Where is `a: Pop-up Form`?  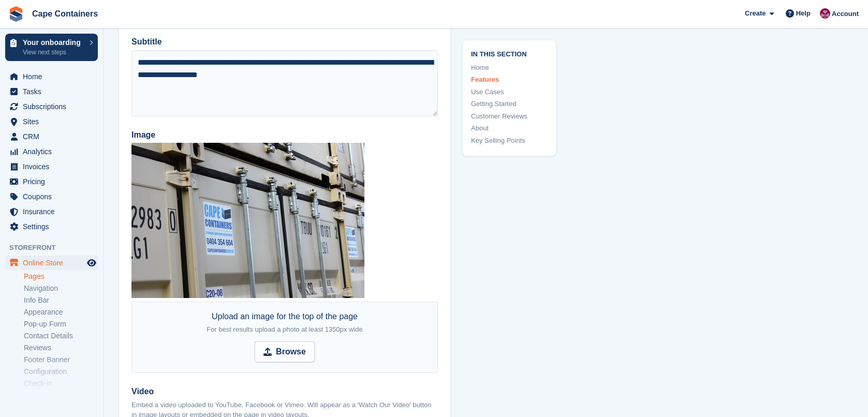 a: Pop-up Form is located at coordinates (60, 323).